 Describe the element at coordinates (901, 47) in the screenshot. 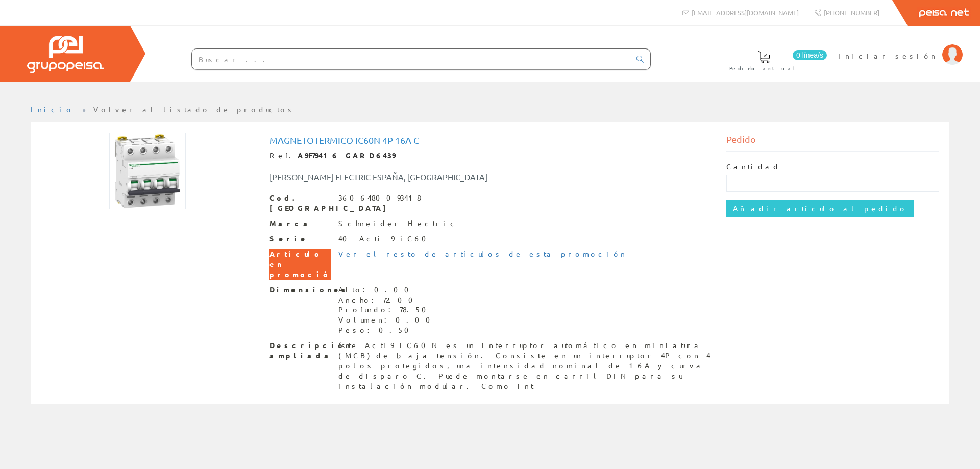

I see `a: Iniciar sesión` at that location.